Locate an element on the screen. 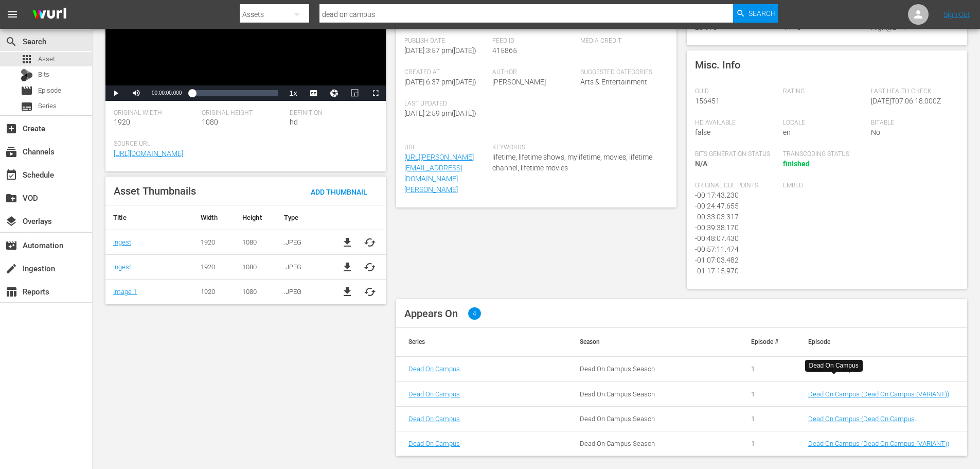  span: Reports is located at coordinates (11, 292).